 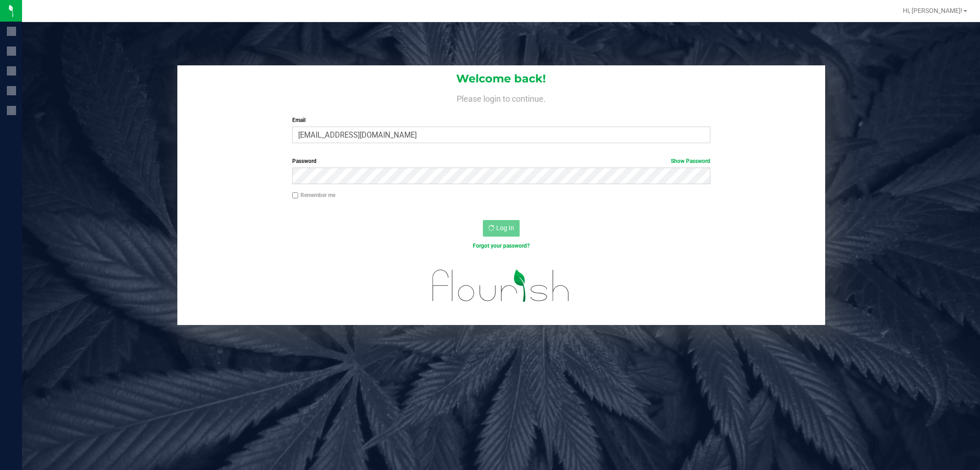 I want to click on a: Forgot your password?, so click(x=502, y=245).